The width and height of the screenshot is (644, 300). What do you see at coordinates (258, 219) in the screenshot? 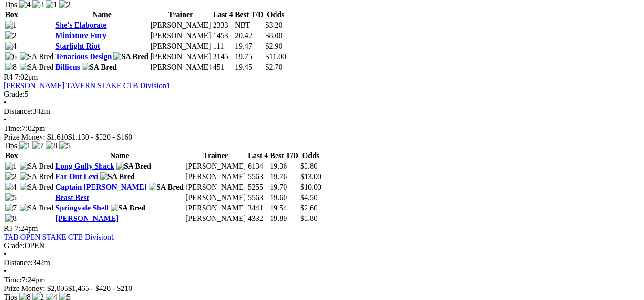
I see `td: 4332` at bounding box center [258, 219].